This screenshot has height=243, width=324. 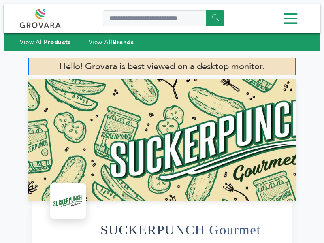 I want to click on a: View AllBrands, so click(x=111, y=42).